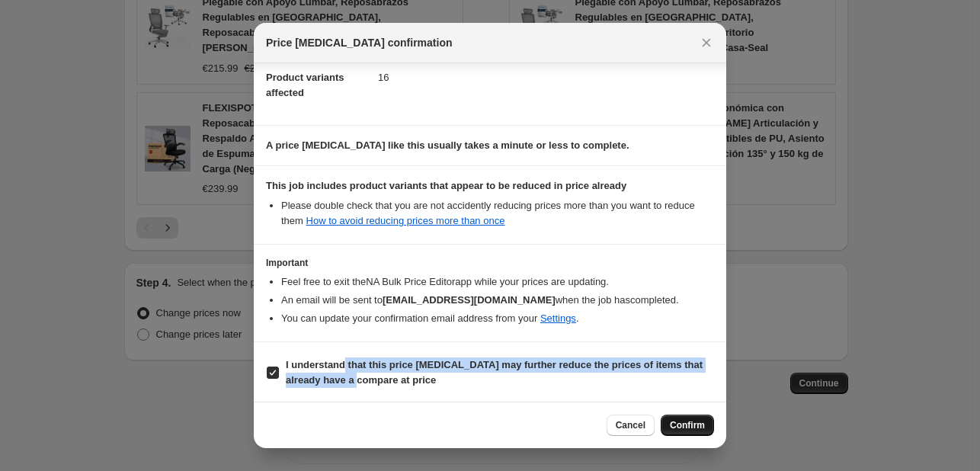 This screenshot has height=471, width=980. Describe the element at coordinates (497, 301) in the screenshot. I see `li: An email will be sent to when the job has completed .` at that location.